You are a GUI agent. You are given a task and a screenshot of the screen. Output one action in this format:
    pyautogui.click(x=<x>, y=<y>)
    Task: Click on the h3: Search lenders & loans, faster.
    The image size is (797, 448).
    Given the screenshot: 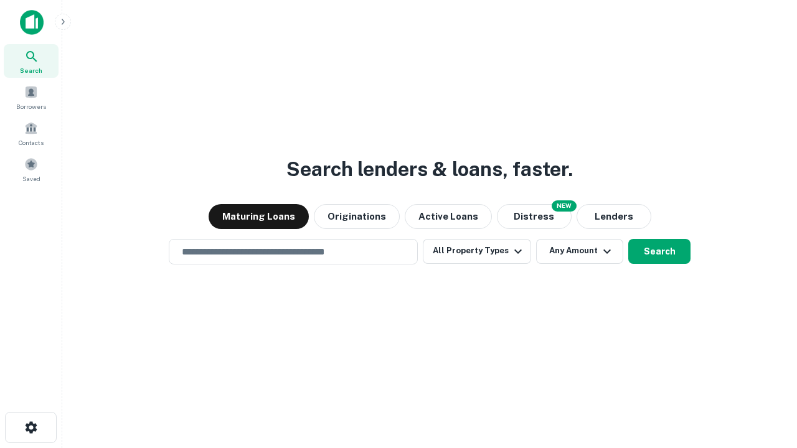 What is the action you would take?
    pyautogui.click(x=430, y=169)
    